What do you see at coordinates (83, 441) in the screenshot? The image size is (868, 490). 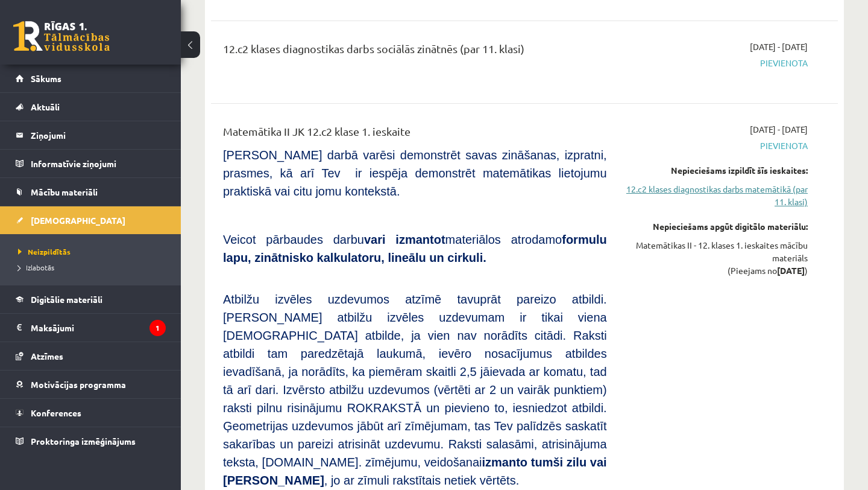 I see `span: Proktoringa izmēģinājums` at bounding box center [83, 441].